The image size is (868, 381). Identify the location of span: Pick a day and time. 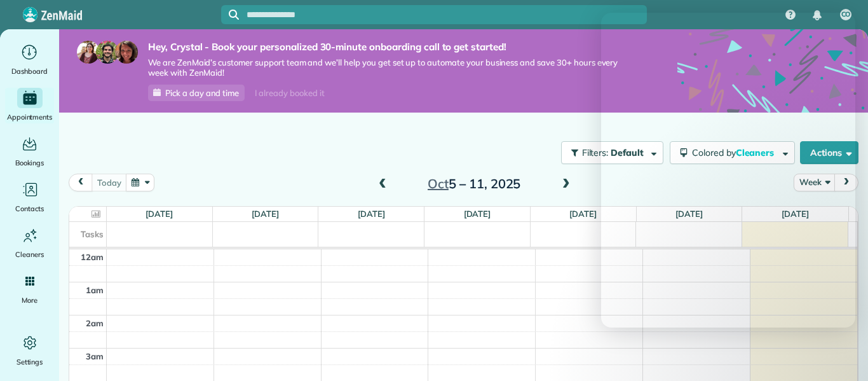
(202, 93).